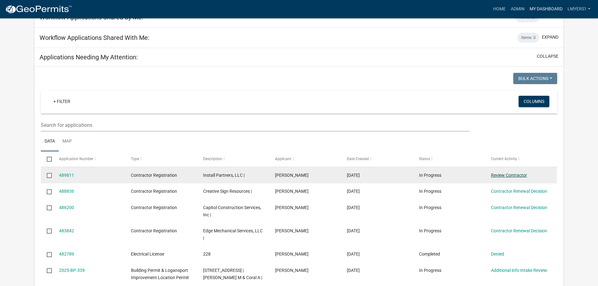 This screenshot has width=598, height=286. What do you see at coordinates (497, 254) in the screenshot?
I see `a: Denied` at bounding box center [497, 254].